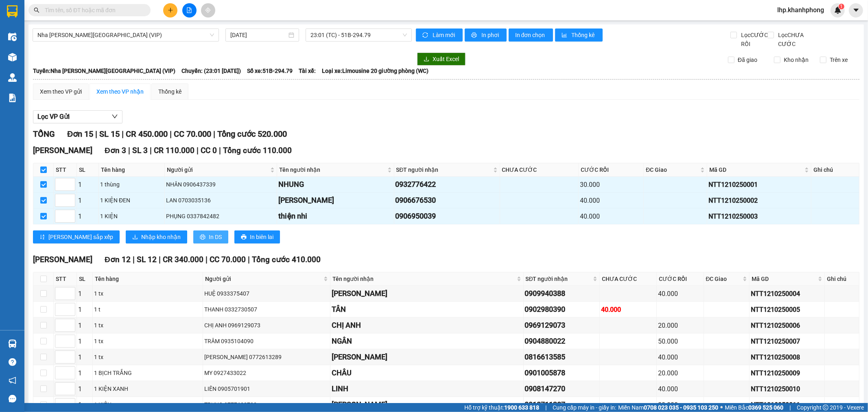 The image size is (868, 412). What do you see at coordinates (221, 216) in the screenshot?
I see `div: PHỤNG 0337842482` at bounding box center [221, 216].